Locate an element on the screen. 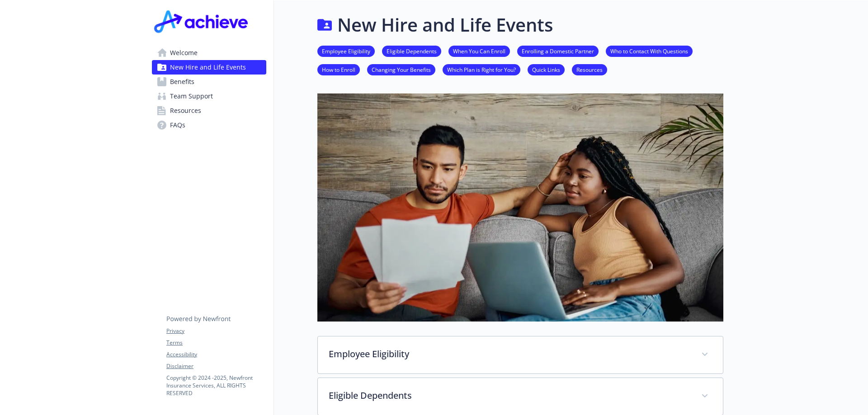 The image size is (868, 415). span: Welcome is located at coordinates (183, 53).